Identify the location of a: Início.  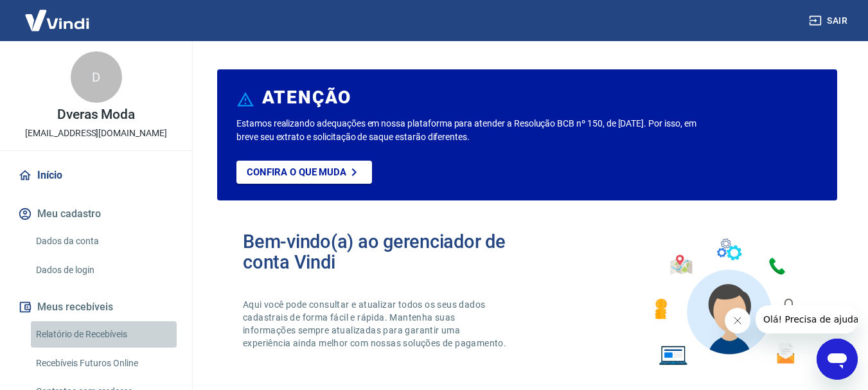
(96, 175).